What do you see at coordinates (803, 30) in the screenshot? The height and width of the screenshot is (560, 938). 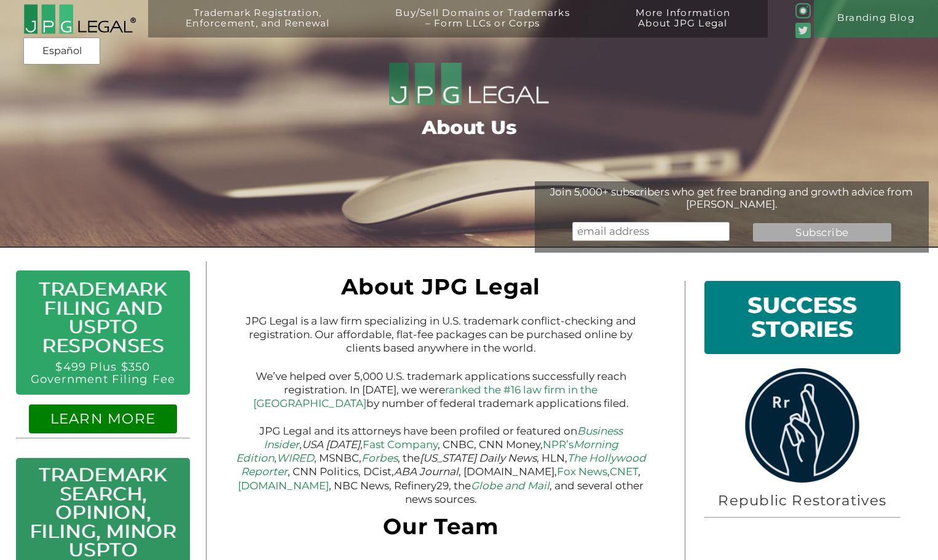 I see `img: Twitter_Social_Icon_Rounded_Square_Color-mid-green3-90.png` at bounding box center [803, 30].